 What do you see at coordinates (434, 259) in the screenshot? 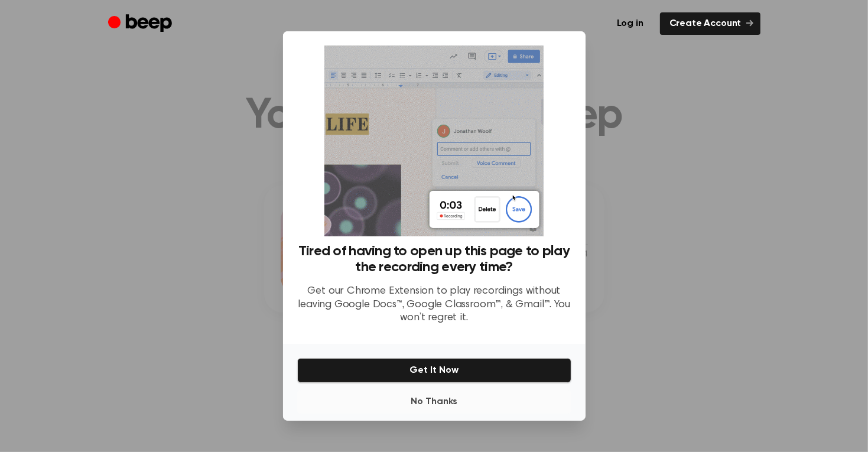
I see `h3: Tired of having to open up this page to play the recording every time?` at bounding box center [434, 259].